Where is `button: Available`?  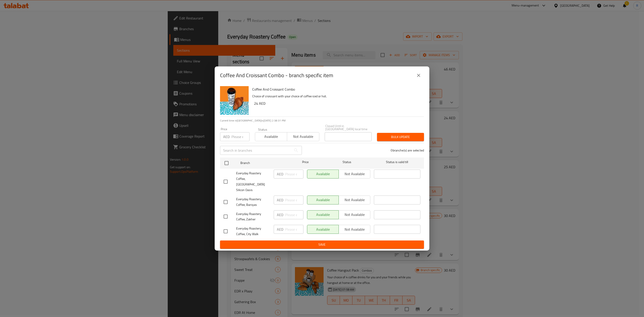
button: Available is located at coordinates (271, 137).